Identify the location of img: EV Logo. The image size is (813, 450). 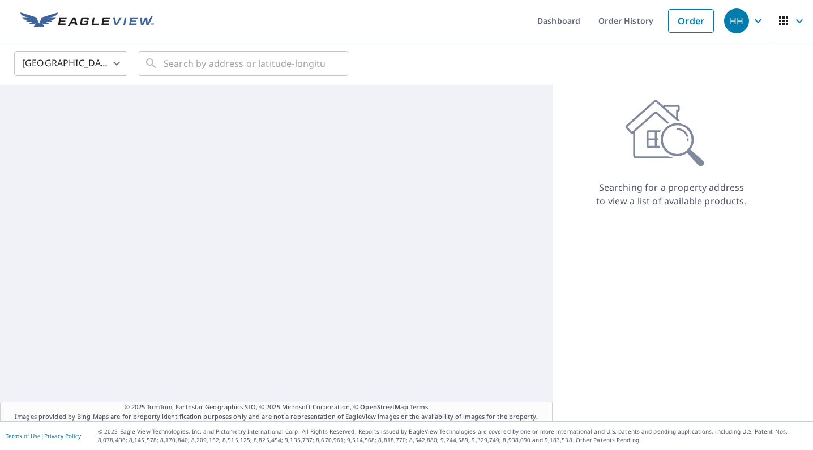
(87, 21).